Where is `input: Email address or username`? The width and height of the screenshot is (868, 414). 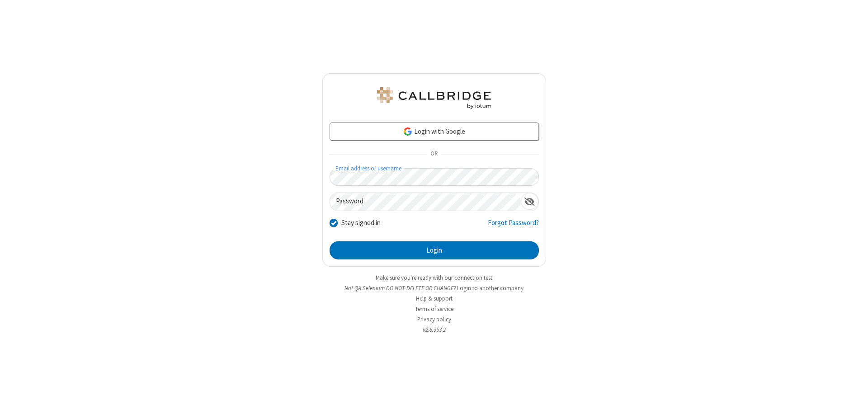 input: Email address or username is located at coordinates (434, 177).